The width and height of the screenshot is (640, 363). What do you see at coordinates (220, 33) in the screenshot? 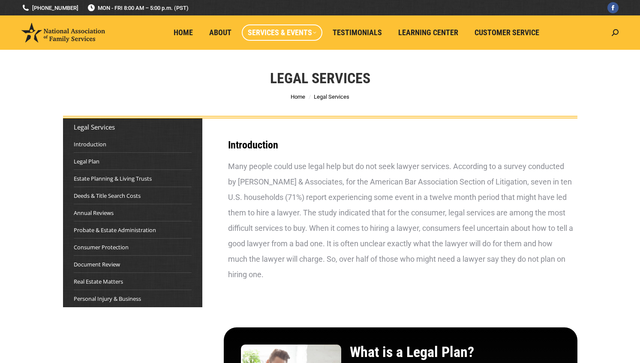
I see `span: About` at bounding box center [220, 33].